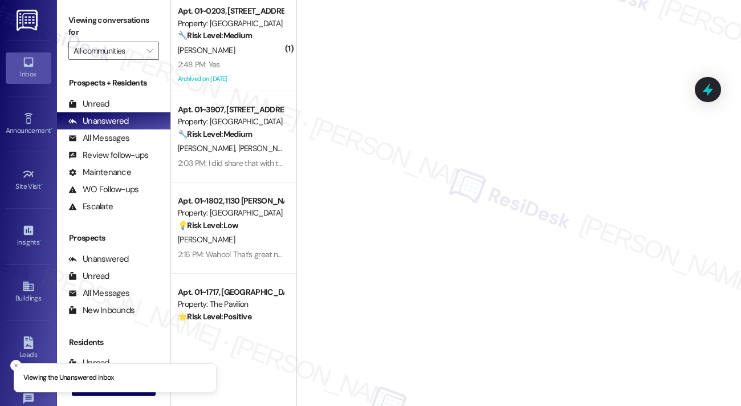 The height and width of the screenshot is (406, 741). I want to click on div: New Inbounds, so click(101, 310).